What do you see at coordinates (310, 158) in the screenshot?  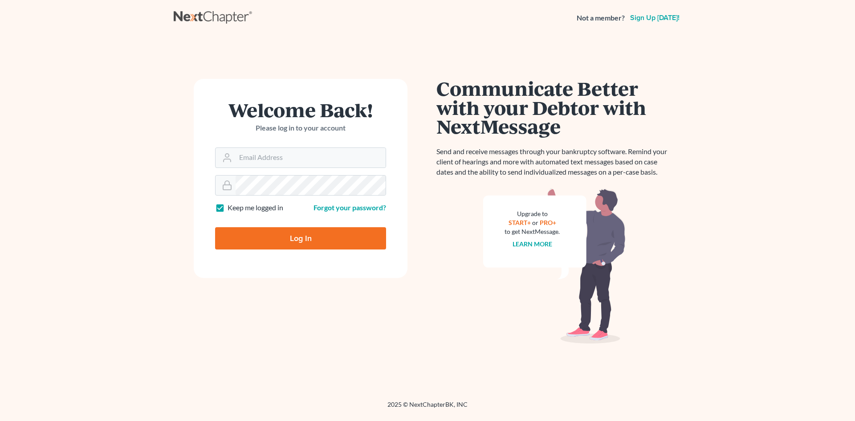 I see `input: Email Address` at bounding box center [310, 158].